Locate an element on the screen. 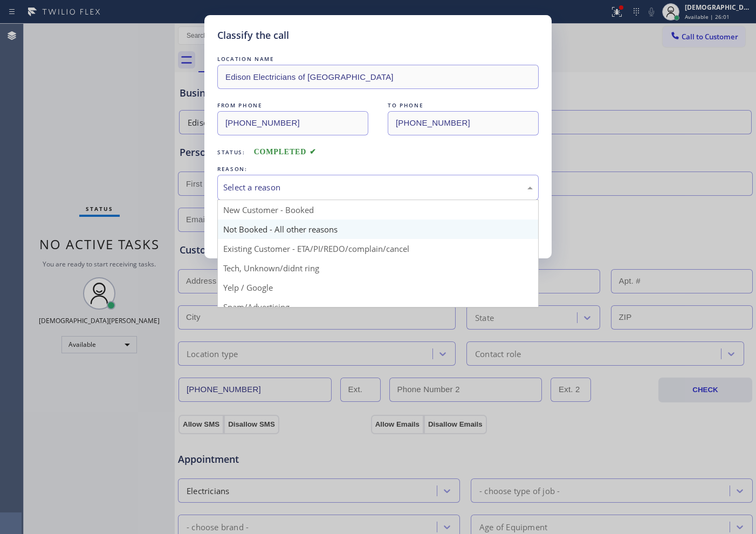 The image size is (756, 534). div: Not Booked - All other reasons is located at coordinates (378, 229).